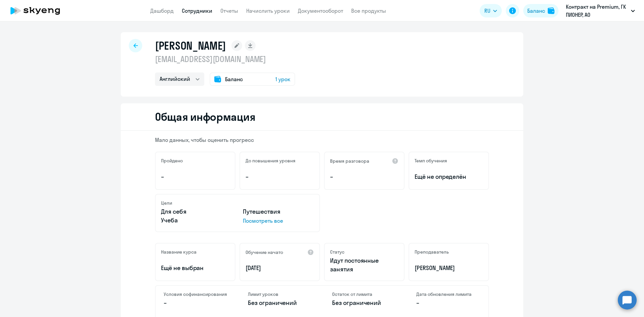 This screenshot has height=317, width=644. Describe the element at coordinates (364, 294) in the screenshot. I see `h4: Остаток от лимита` at that location.